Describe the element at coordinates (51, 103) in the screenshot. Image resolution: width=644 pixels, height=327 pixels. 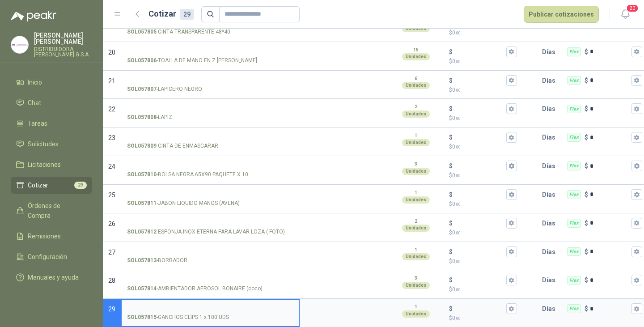
I see `a: Chat` at that location.